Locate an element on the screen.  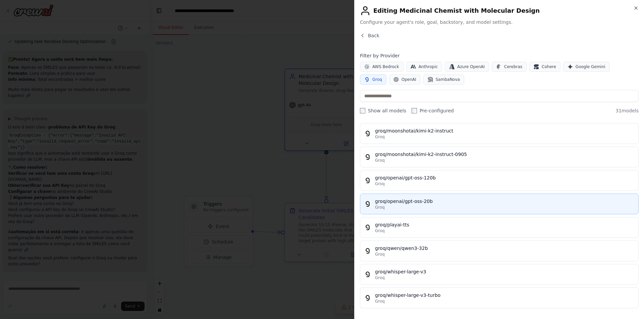
button: groq/qwen/qwen3-32bGroq is located at coordinates (499, 251).